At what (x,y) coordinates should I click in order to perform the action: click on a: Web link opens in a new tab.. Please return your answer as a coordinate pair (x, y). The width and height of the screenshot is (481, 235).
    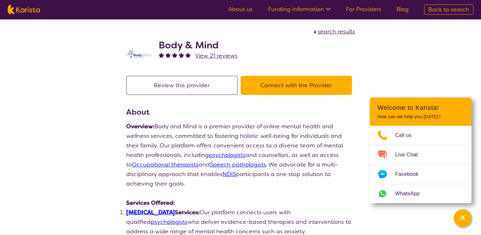
    Looking at the image, I should click on (421, 193).